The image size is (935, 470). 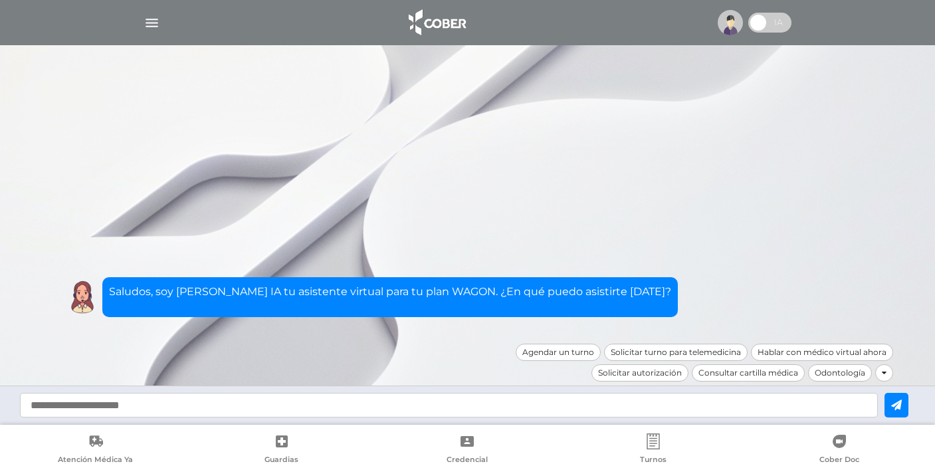 What do you see at coordinates (82, 297) in the screenshot?
I see `img: Cober IA` at bounding box center [82, 297].